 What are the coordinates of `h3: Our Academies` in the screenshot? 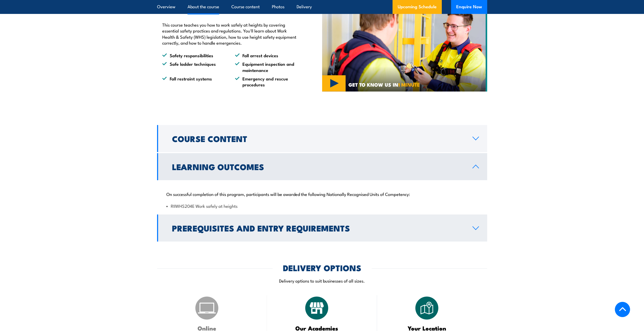 It's located at (316, 328).